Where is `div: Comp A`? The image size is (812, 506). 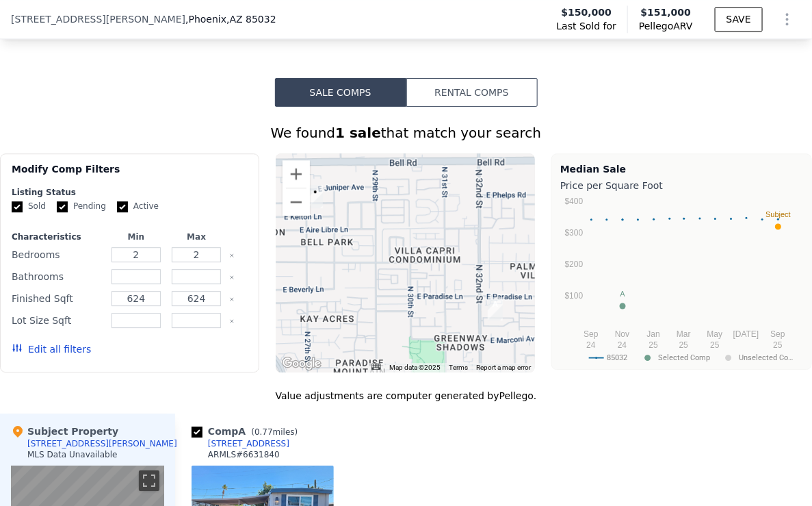 div: Comp A is located at coordinates (247, 431).